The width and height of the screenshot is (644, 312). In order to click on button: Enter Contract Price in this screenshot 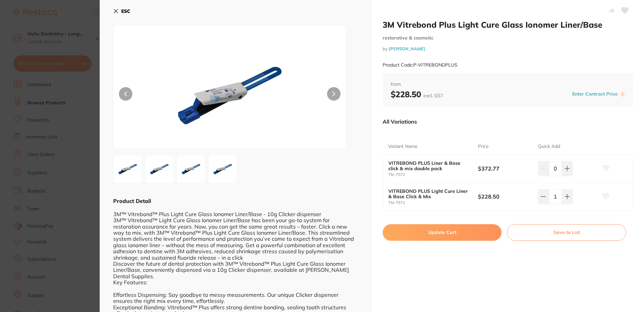, I will do `click(595, 94)`.